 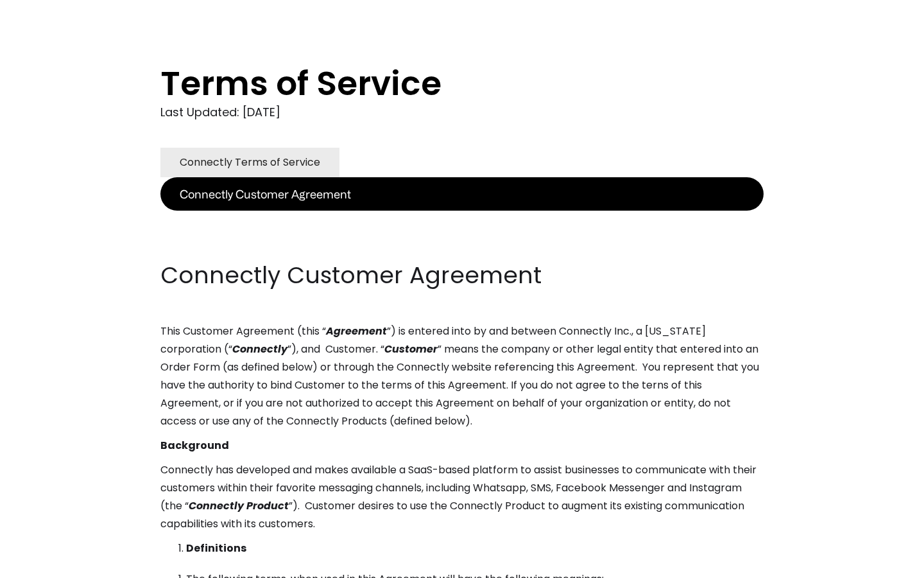 I want to click on strong: Definitions, so click(x=216, y=548).